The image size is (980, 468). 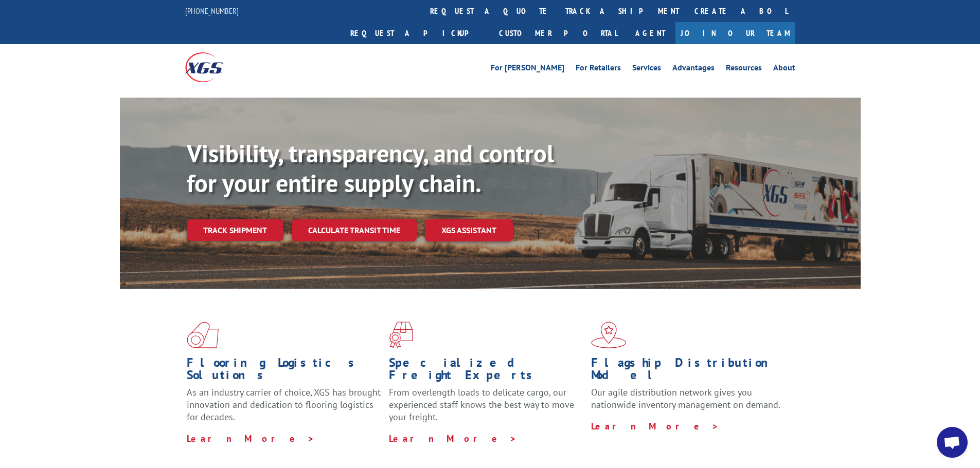 What do you see at coordinates (647, 69) in the screenshot?
I see `a: Services` at bounding box center [647, 69].